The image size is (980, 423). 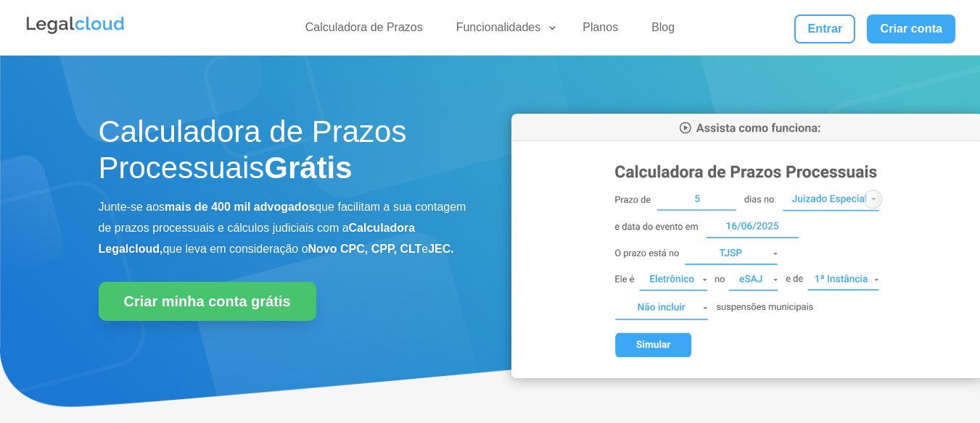 I want to click on strong: Grátis, so click(x=308, y=168).